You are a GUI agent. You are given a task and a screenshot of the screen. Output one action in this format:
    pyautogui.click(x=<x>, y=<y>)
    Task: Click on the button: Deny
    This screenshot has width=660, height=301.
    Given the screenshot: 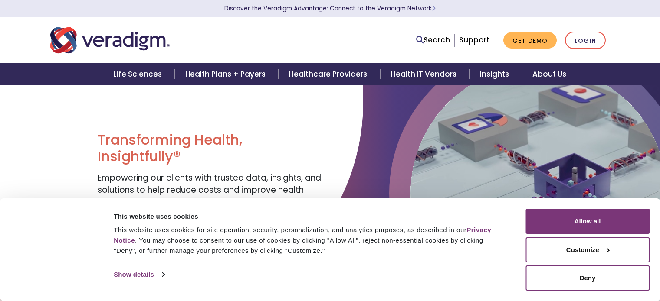 What is the action you would take?
    pyautogui.click(x=587, y=278)
    